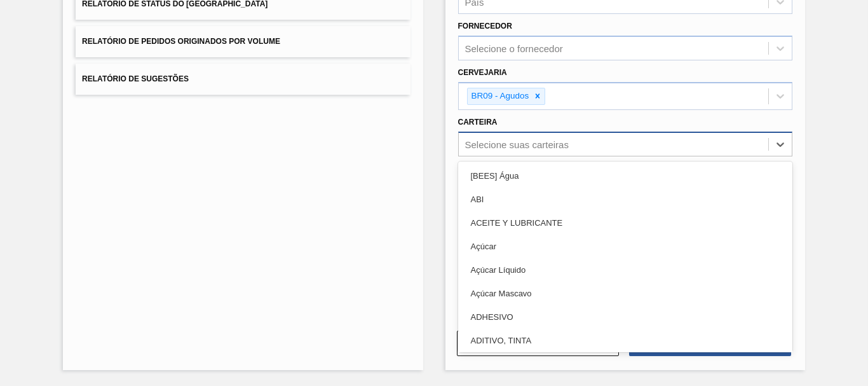 The image size is (868, 386). I want to click on div: Selecione o fornecedor, so click(514, 48).